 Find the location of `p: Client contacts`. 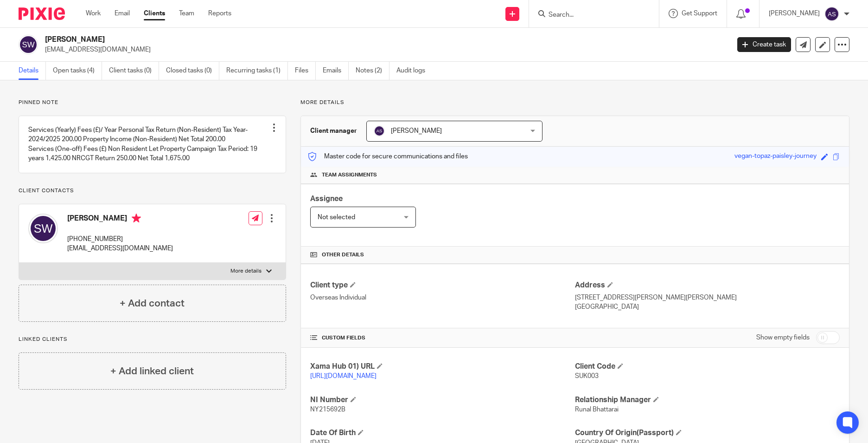

p: Client contacts is located at coordinates (152, 190).